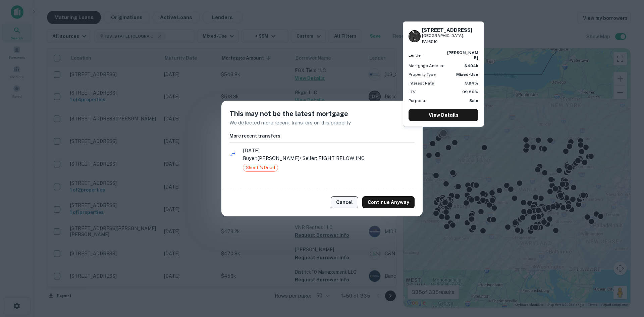  I want to click on p: We detected more recent transfers on this property., so click(322, 123).